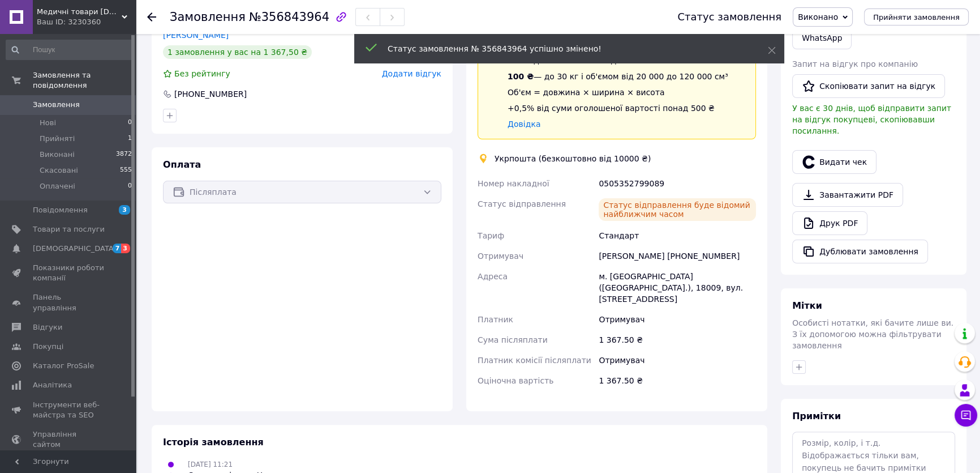 The image size is (980, 473). I want to click on div: Статус відправлення буде відомий найближчим часом, so click(677, 210).